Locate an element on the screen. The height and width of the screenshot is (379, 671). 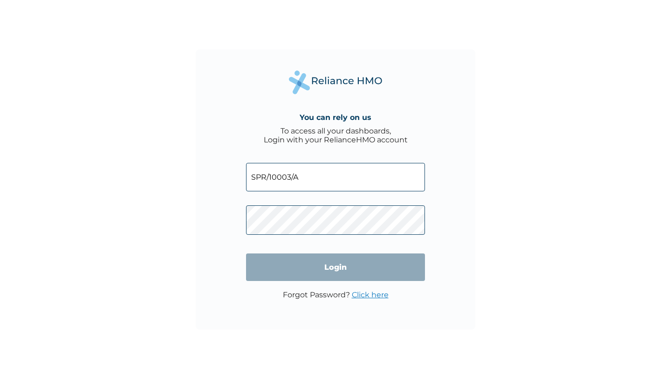
input: Email address or HMO ID is located at coordinates (336, 177).